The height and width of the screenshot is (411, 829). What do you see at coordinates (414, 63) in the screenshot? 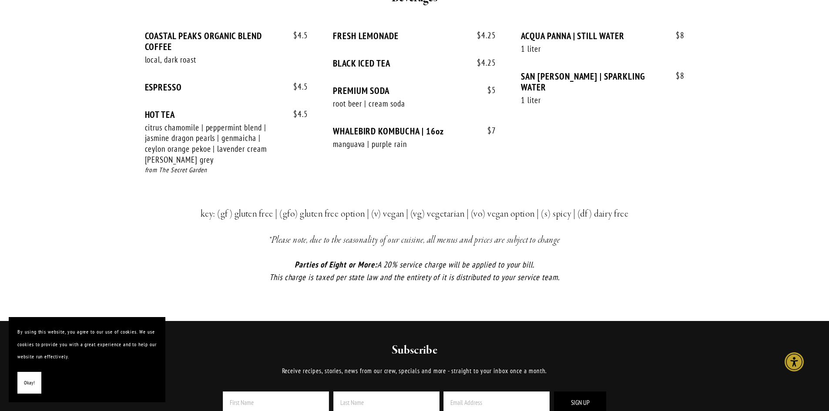
I see `div: BLACK ICED TEA` at bounding box center [414, 63].